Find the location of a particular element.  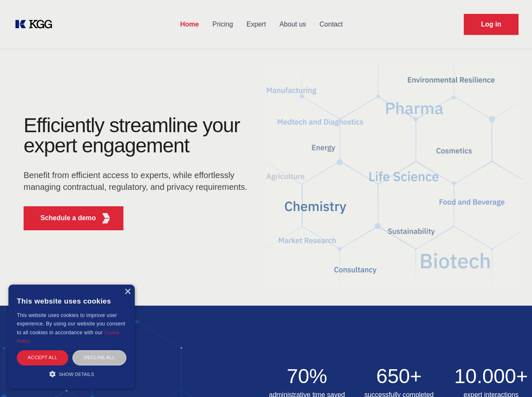

p: Schedule a demo is located at coordinates (68, 218).